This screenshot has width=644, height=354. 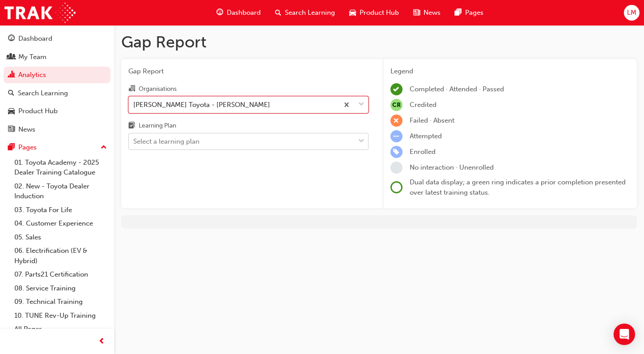 I want to click on div: Select a learning plan, so click(x=166, y=142).